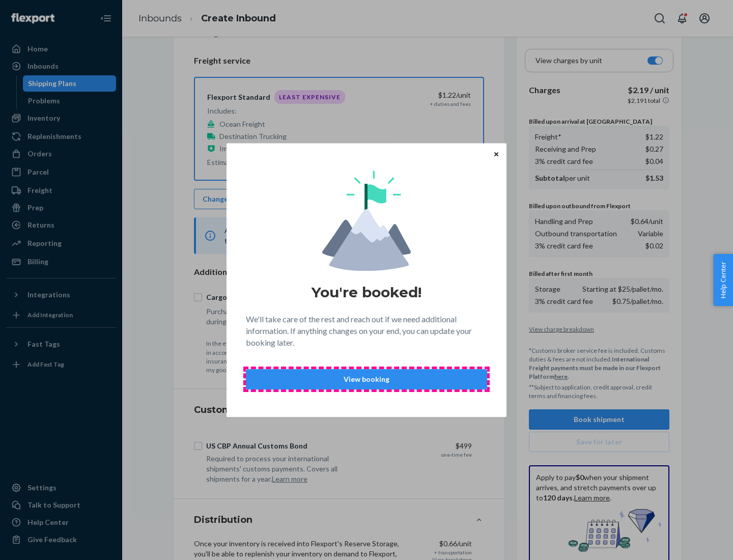 The height and width of the screenshot is (560, 733). I want to click on h1: You're booked!, so click(366, 292).